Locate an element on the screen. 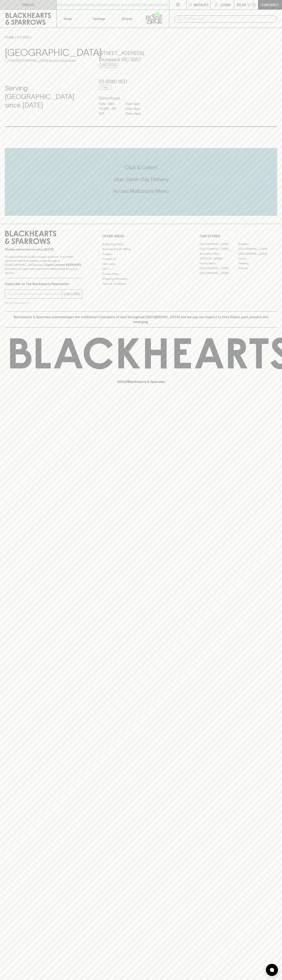 This screenshot has height=980, width=282. div: Call to action block is located at coordinates (141, 182).